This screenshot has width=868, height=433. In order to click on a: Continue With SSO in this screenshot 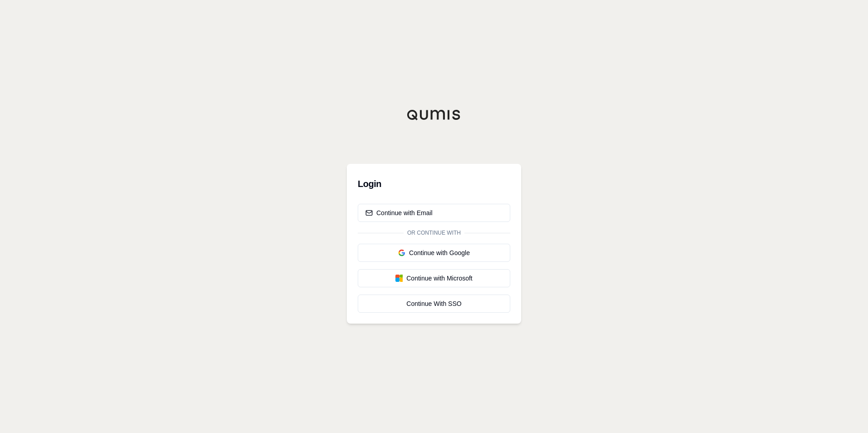, I will do `click(434, 304)`.